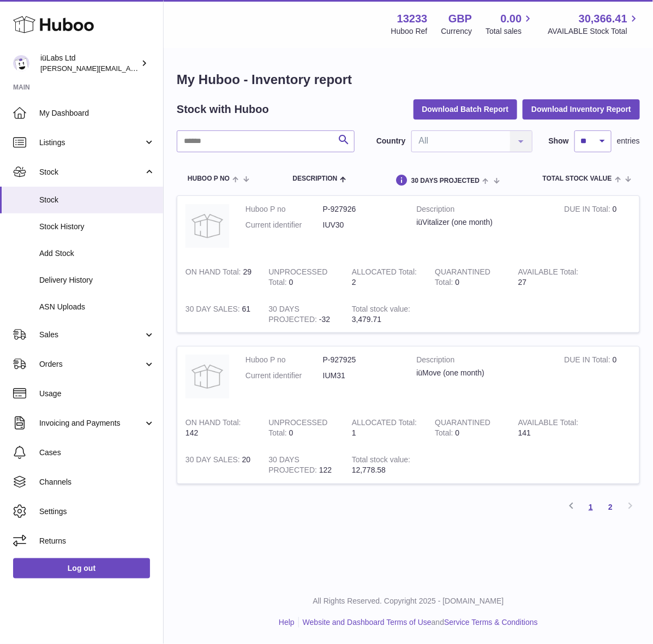 This screenshot has height=644, width=653. I want to click on span: Total stock value, so click(578, 179).